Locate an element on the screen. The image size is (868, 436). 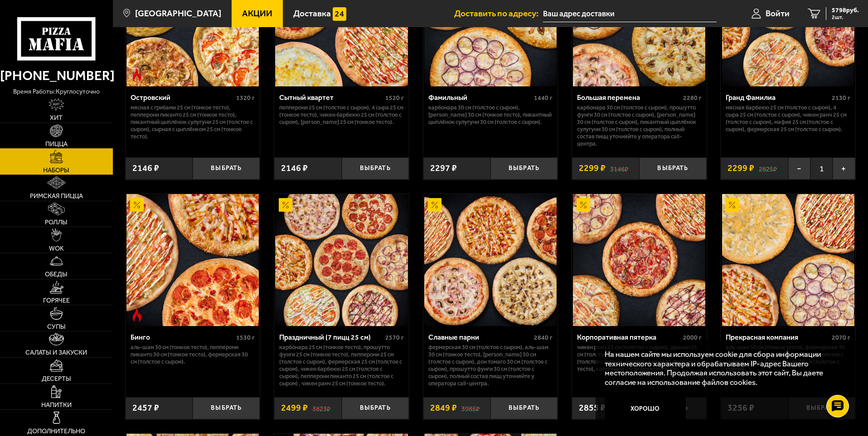
span: 2457 ₽ is located at coordinates (145, 409).